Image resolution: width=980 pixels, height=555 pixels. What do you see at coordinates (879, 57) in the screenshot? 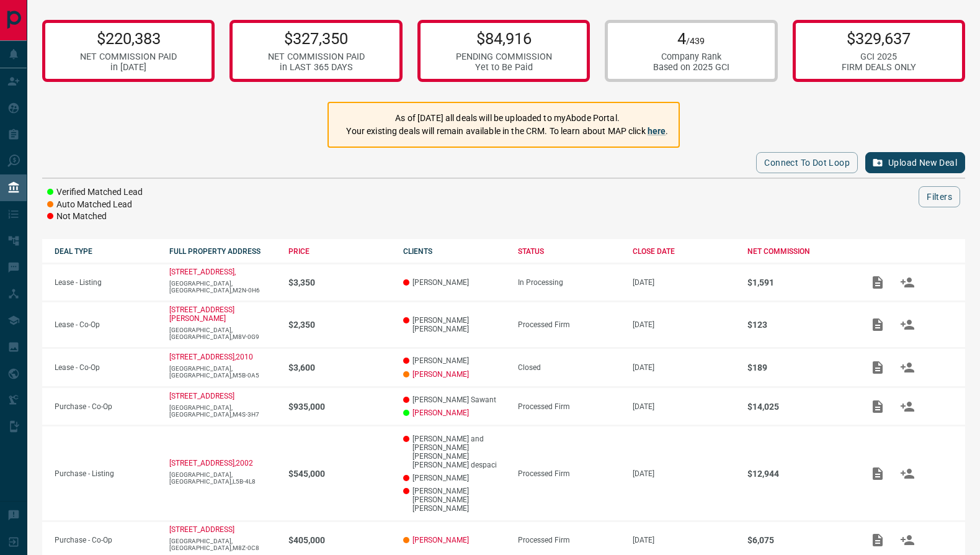
I see `div: GCI 2025` at bounding box center [879, 57].